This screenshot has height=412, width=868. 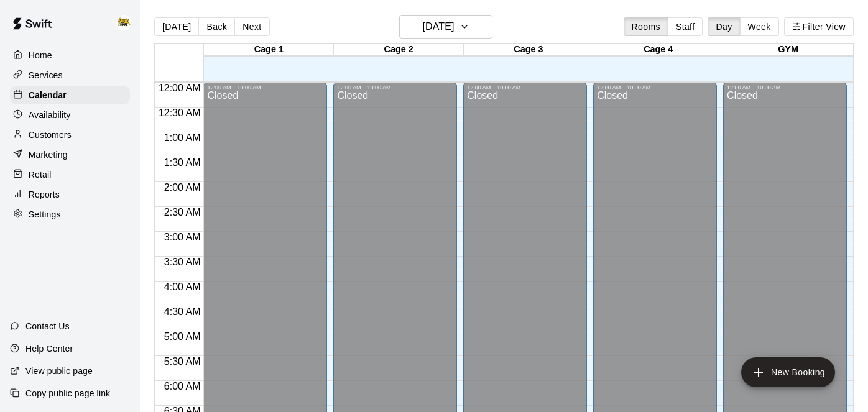 What do you see at coordinates (788, 50) in the screenshot?
I see `div: GYM` at bounding box center [788, 50].